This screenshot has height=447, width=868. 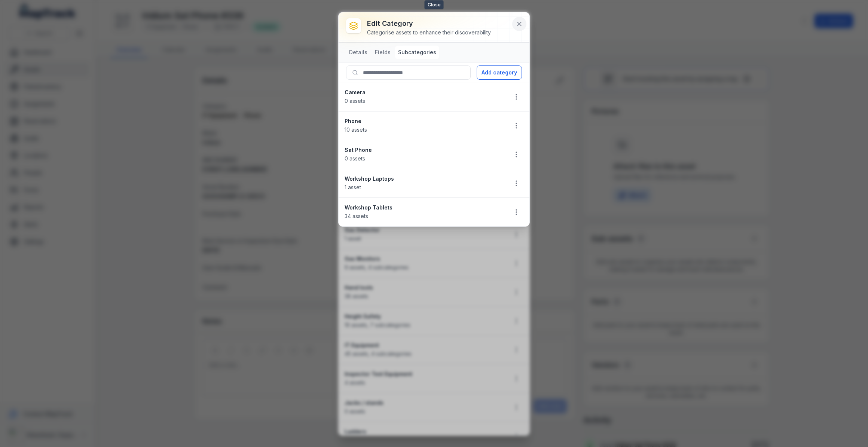 I want to click on strong: Phone, so click(x=423, y=121).